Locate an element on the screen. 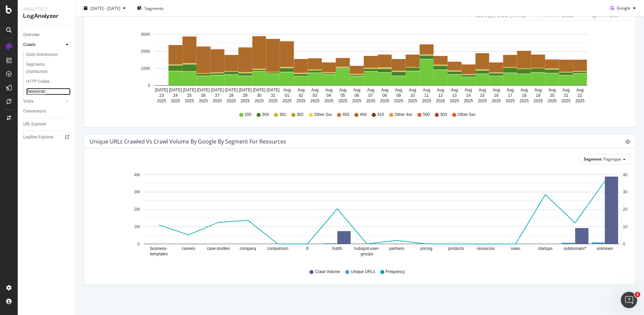 The width and height of the screenshot is (644, 315). span: 1 is located at coordinates (638, 295).